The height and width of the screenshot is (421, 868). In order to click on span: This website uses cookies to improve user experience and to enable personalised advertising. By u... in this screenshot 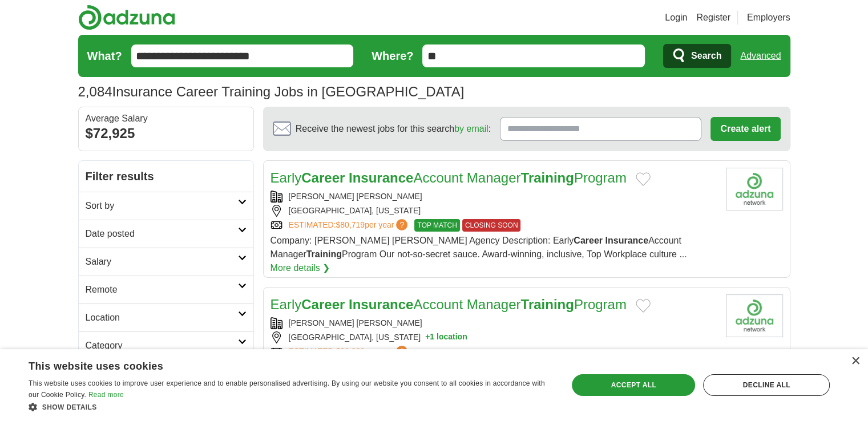, I will do `click(286, 389)`.